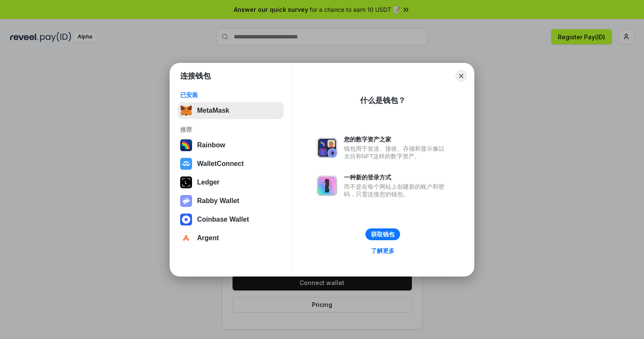 The height and width of the screenshot is (339, 644). Describe the element at coordinates (230, 111) in the screenshot. I see `button: MetaMask` at that location.